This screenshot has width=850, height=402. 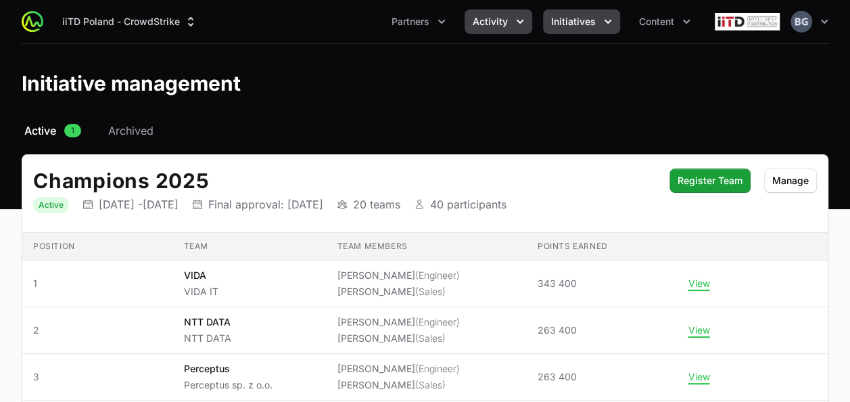 What do you see at coordinates (250, 246) in the screenshot?
I see `th: Team` at bounding box center [250, 246].